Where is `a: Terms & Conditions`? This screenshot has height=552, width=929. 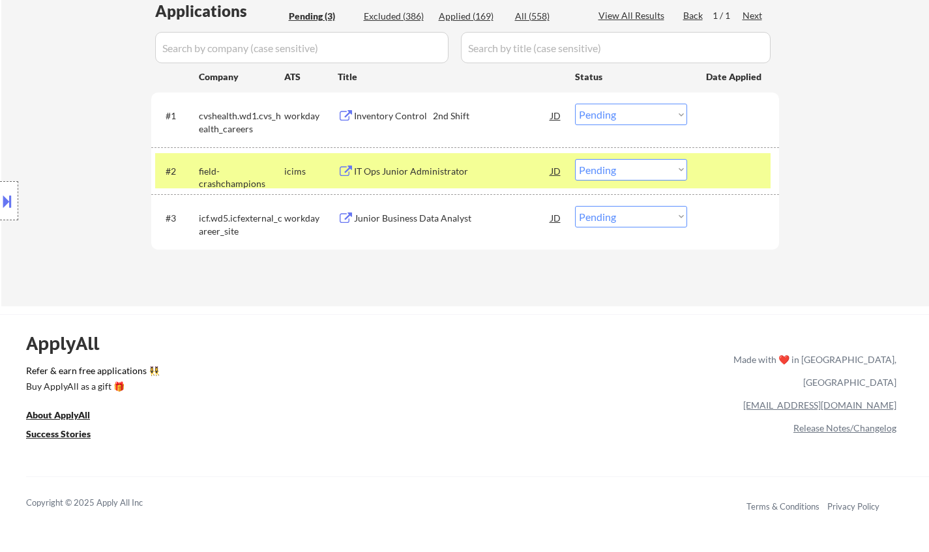 a: Terms & Conditions is located at coordinates (783, 506).